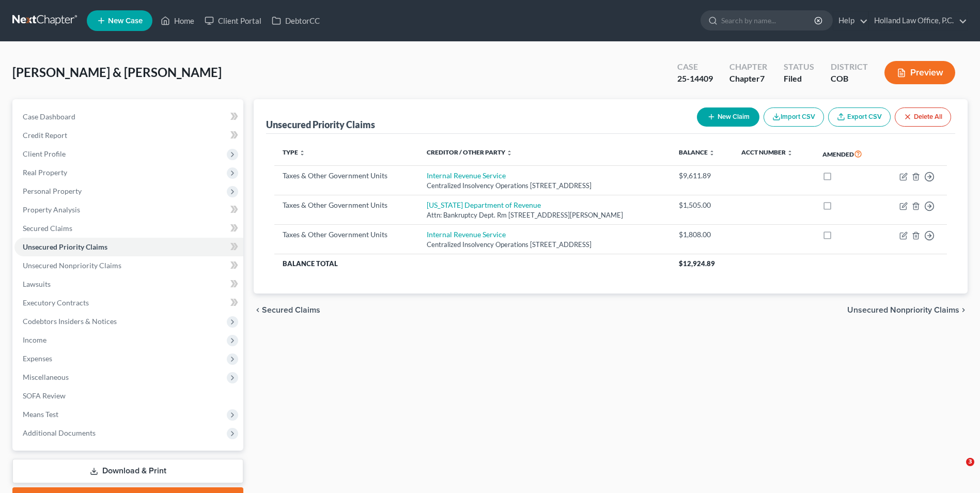 This screenshot has height=493, width=980. What do you see at coordinates (177, 21) in the screenshot?
I see `a: Home` at bounding box center [177, 21].